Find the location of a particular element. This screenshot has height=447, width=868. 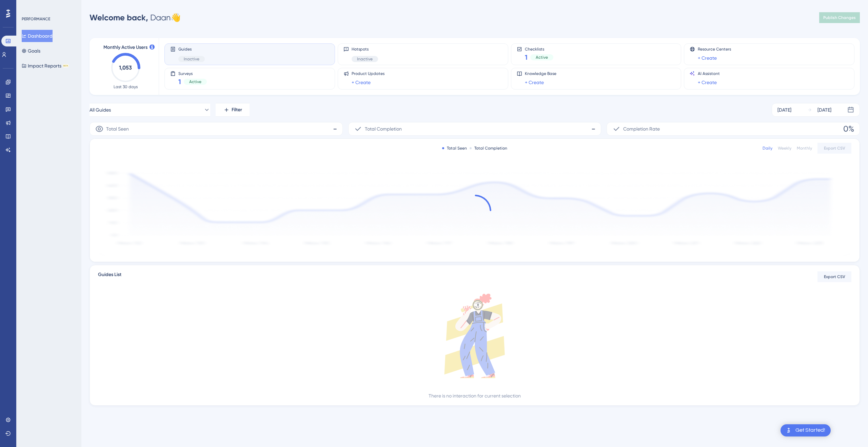

div: Weekly is located at coordinates (784, 148).